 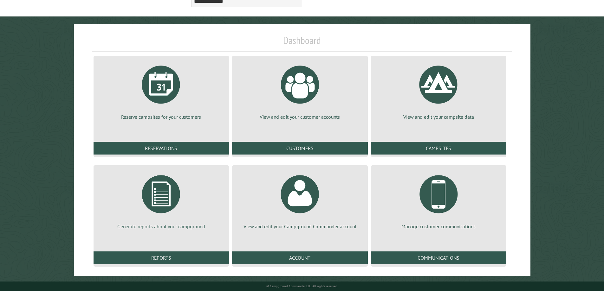 I want to click on small: © Campground Commander LLC. All rights reserved., so click(x=302, y=286).